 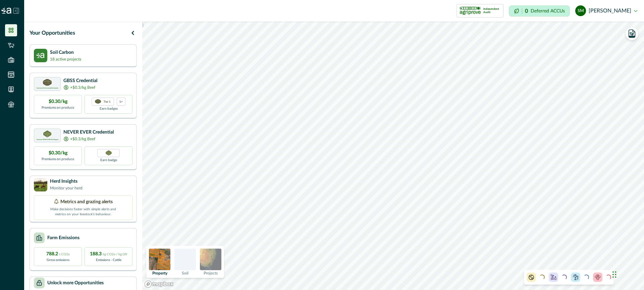 I want to click on p: GBSS Credential, so click(x=80, y=81).